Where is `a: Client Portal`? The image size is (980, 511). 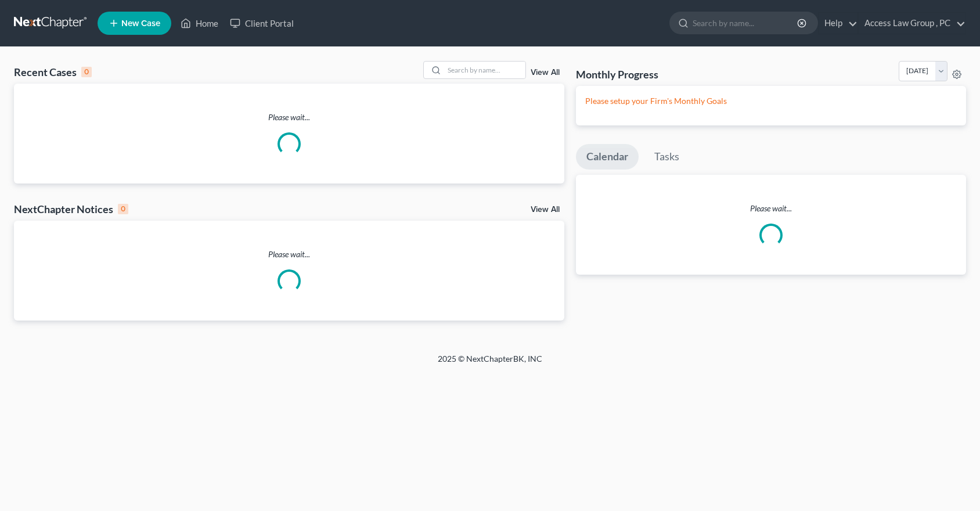 a: Client Portal is located at coordinates (262, 23).